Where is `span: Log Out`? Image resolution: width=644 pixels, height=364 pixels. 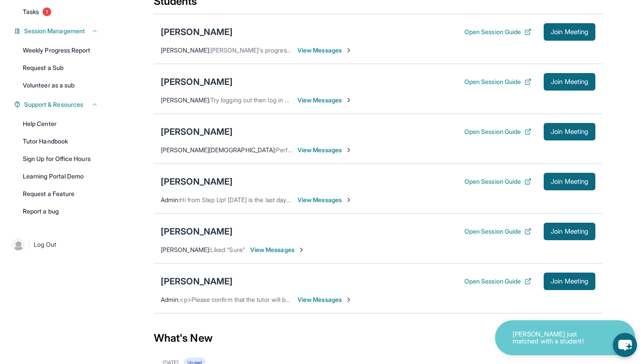 span: Log Out is located at coordinates (45, 244).